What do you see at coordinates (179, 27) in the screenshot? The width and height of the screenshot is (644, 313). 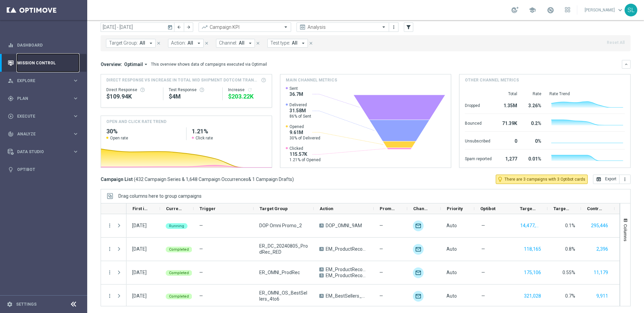 I see `i: arrow_back` at bounding box center [179, 27].